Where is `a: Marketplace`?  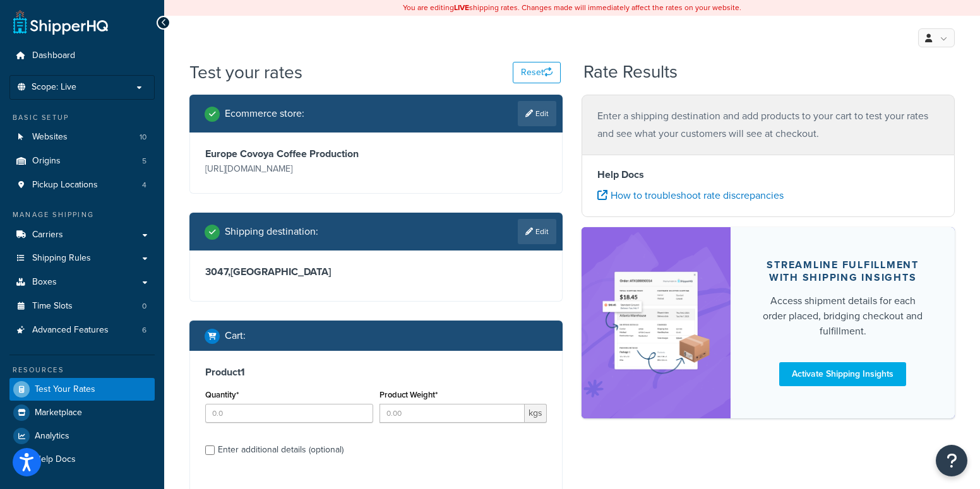 a: Marketplace is located at coordinates (82, 413).